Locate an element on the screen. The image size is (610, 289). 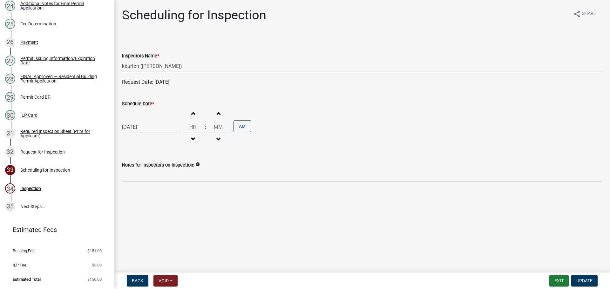
span: ILP Fee is located at coordinates (19, 265).